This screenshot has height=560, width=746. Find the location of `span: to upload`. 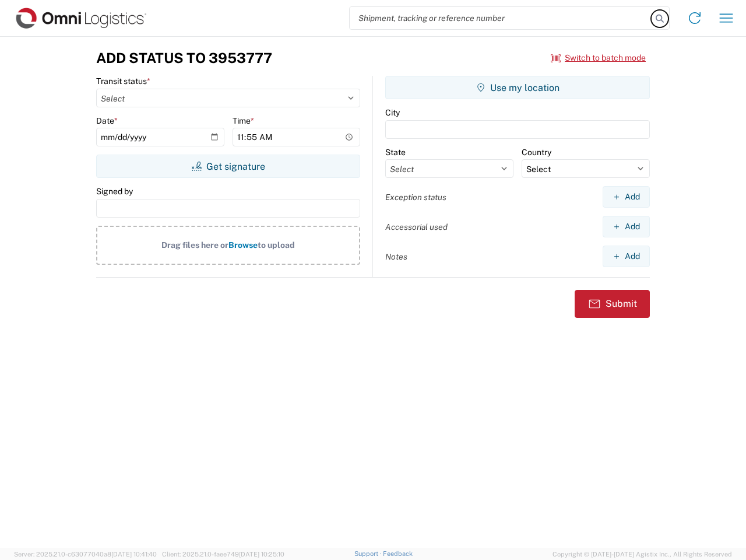

span: to upload is located at coordinates (276, 245).